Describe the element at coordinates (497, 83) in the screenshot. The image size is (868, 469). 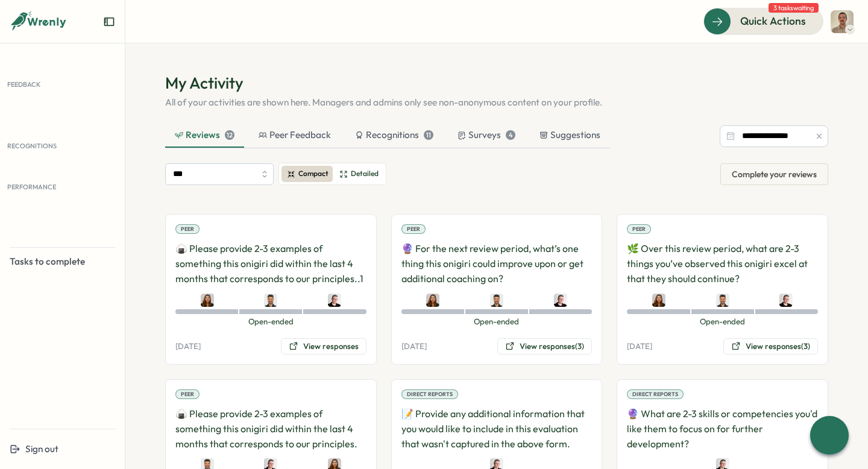
I see `h1: My Activity` at that location.